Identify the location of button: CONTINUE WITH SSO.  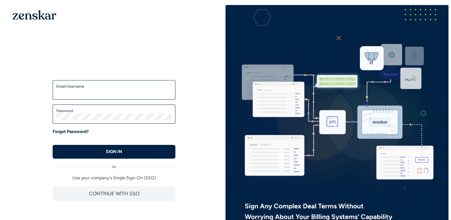
(114, 194).